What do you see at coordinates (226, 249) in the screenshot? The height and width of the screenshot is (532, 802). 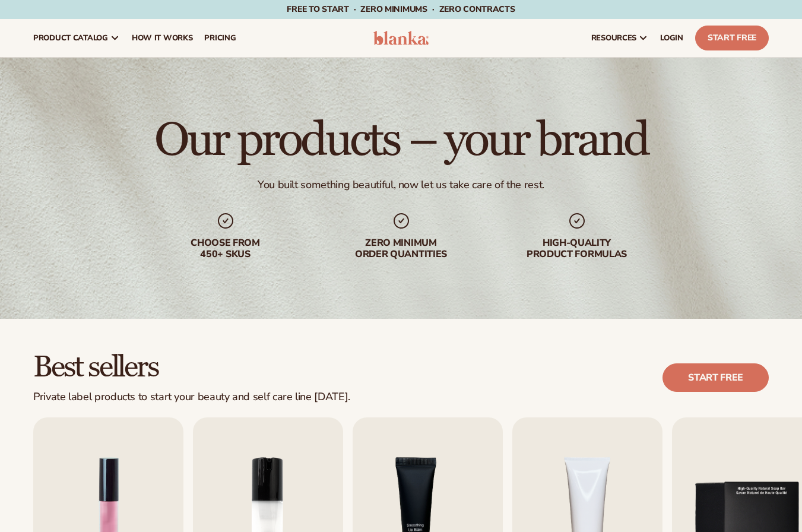 I see `div: Choose from 450+ Skus` at bounding box center [226, 249].